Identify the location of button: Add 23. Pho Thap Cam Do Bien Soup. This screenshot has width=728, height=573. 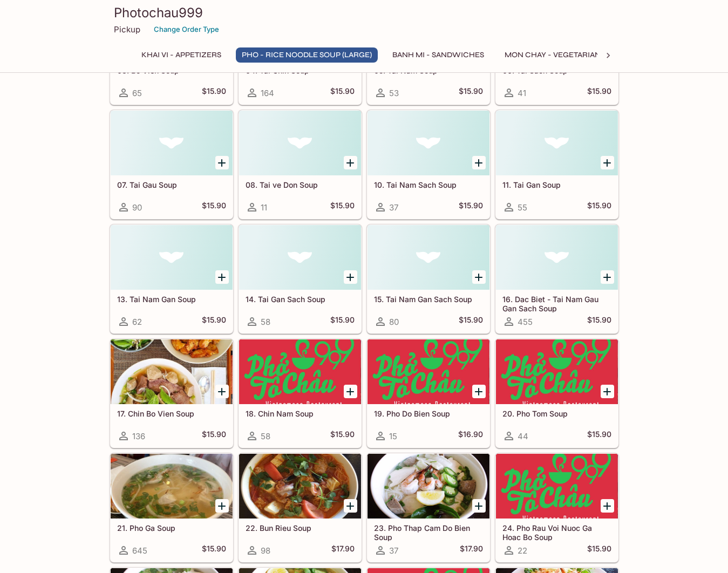
(478, 506).